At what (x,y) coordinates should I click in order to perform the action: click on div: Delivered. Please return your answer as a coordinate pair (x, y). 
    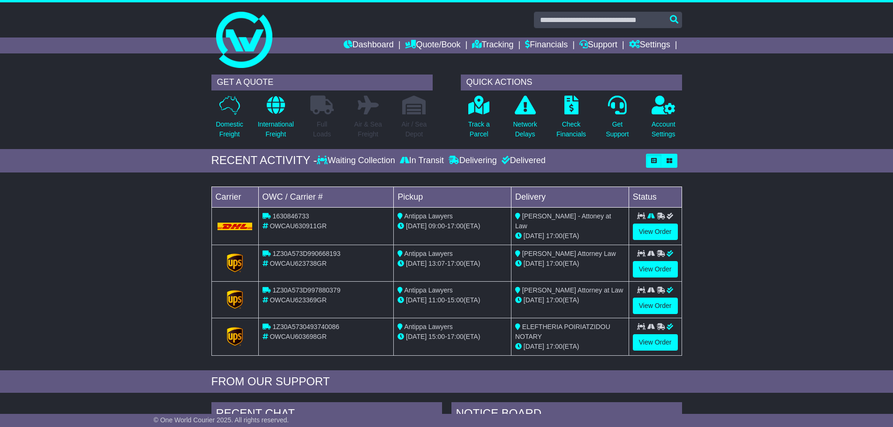
    Looking at the image, I should click on (522, 161).